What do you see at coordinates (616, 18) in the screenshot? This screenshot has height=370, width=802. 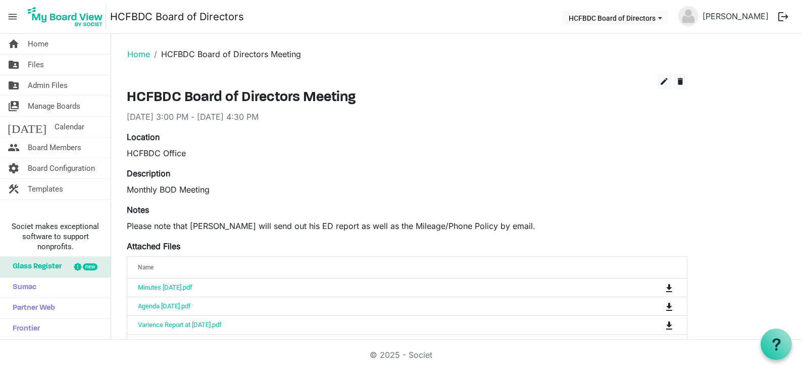 I see `button: HCFBDC Board of Directors dropdownbutton` at bounding box center [616, 18].